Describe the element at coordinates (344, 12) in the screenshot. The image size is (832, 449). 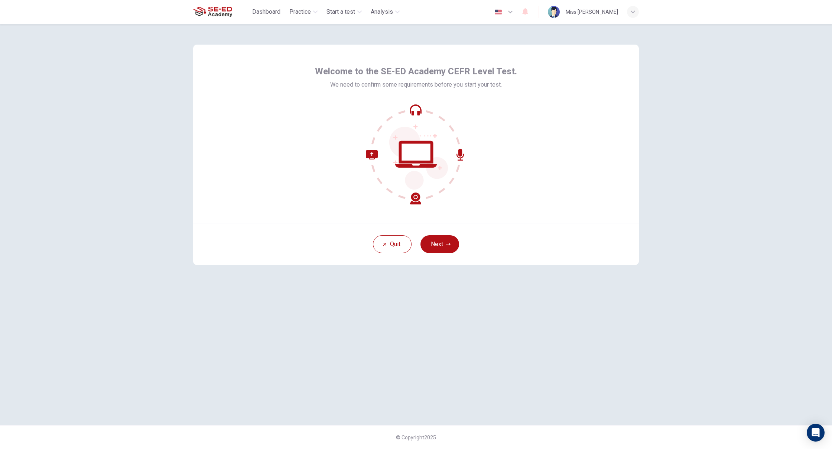
I see `button: Start a test` at that location.